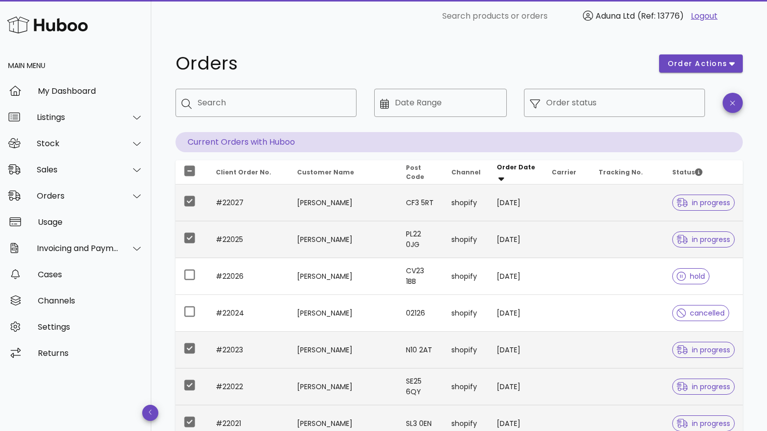  I want to click on div: Cases, so click(90, 274).